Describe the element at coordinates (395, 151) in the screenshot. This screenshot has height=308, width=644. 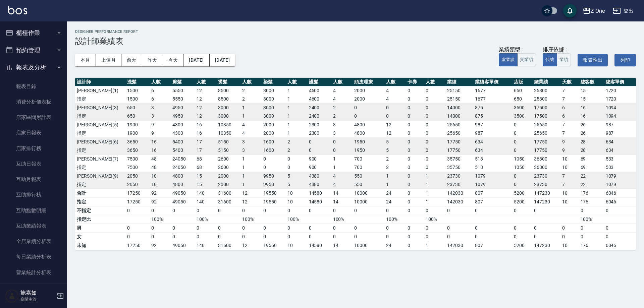
I see `td: 5` at that location.